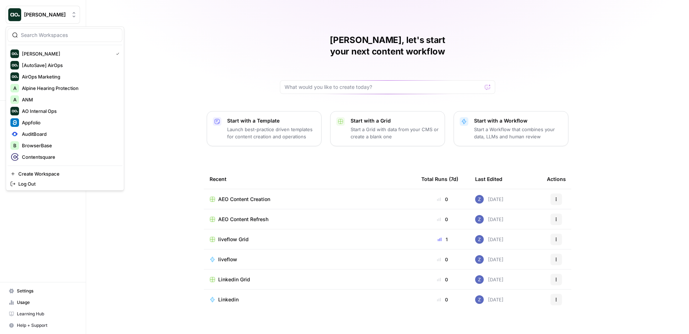 The image size is (689, 334). Describe the element at coordinates (69, 77) in the screenshot. I see `span: AirOps Marketing` at that location.